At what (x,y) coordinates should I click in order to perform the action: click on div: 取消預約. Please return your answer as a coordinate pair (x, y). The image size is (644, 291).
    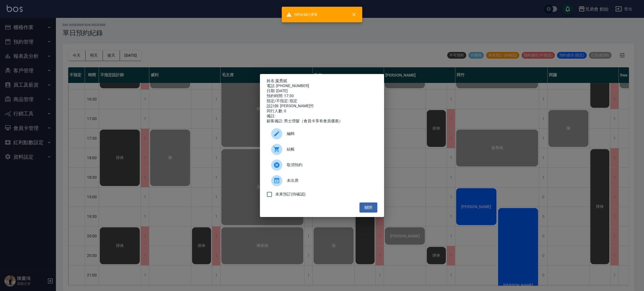
    Looking at the image, I should click on (322, 165).